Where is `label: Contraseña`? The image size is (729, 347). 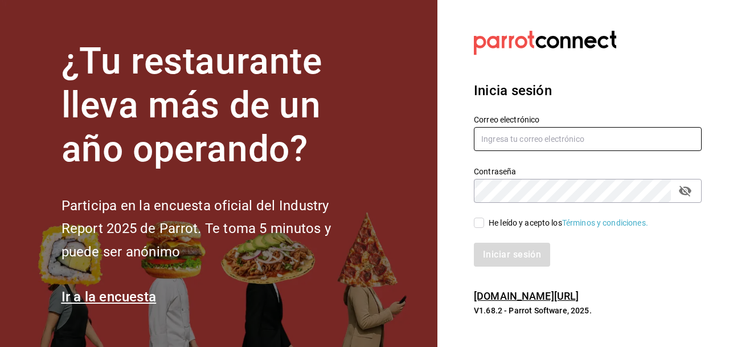
label: Contraseña is located at coordinates (588, 171).